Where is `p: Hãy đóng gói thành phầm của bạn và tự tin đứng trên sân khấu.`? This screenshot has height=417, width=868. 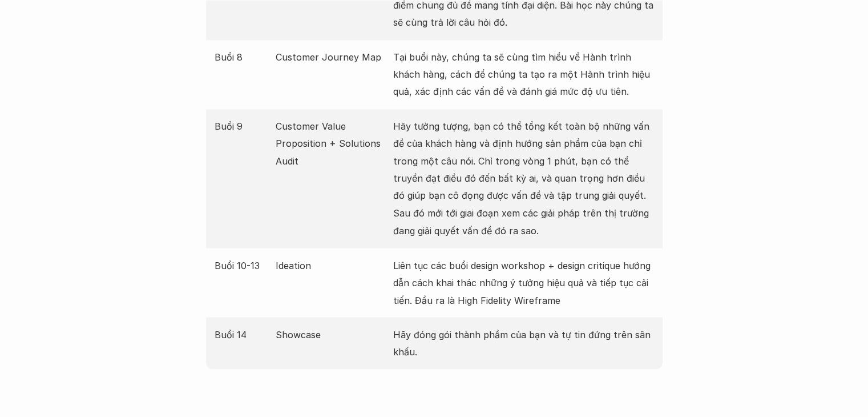
p: Hãy đóng gói thành phầm của bạn và tự tin đứng trên sân khấu. is located at coordinates (523, 343).